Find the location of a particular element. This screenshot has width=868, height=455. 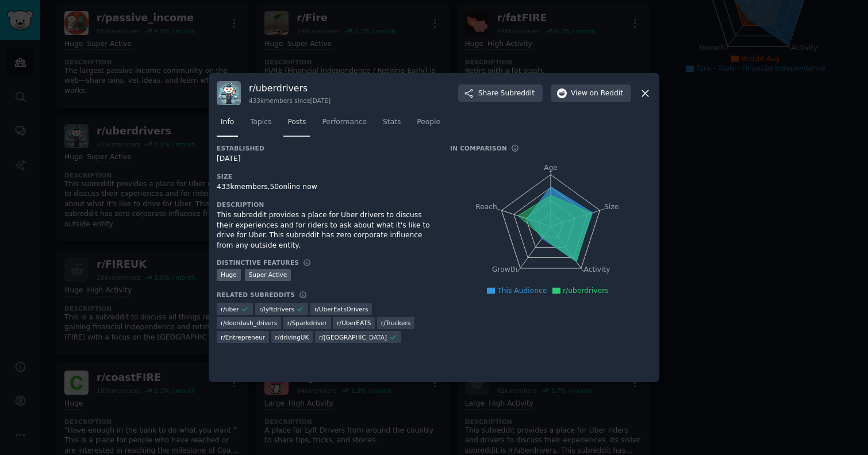

a: Stats is located at coordinates (391, 125).